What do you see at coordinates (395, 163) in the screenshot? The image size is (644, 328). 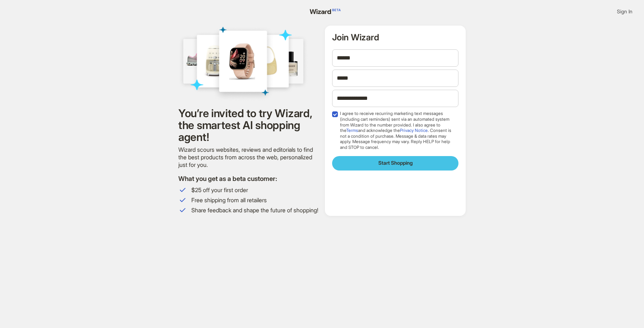 I see `button: Start Shopping` at bounding box center [395, 163].